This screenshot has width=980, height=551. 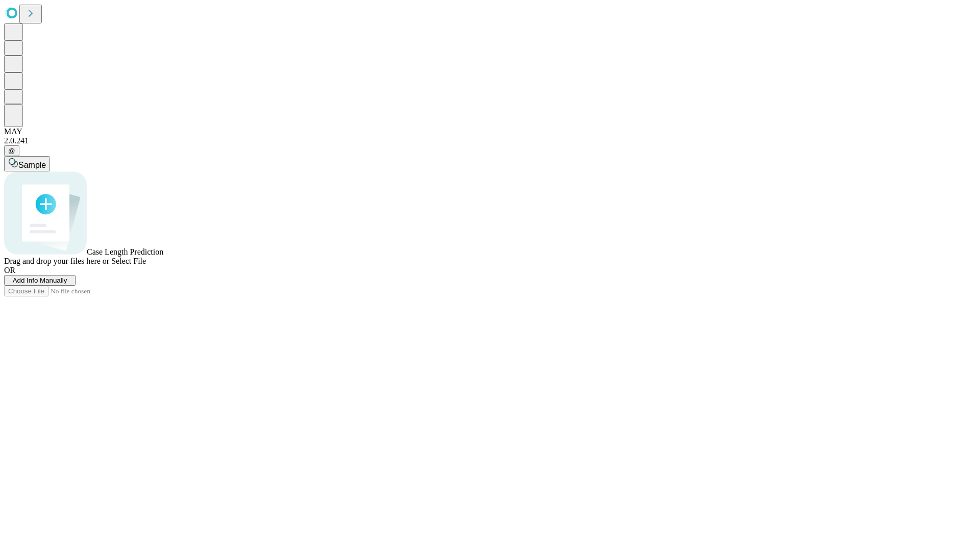 I want to click on span: Drag and drop your files here or, so click(x=57, y=261).